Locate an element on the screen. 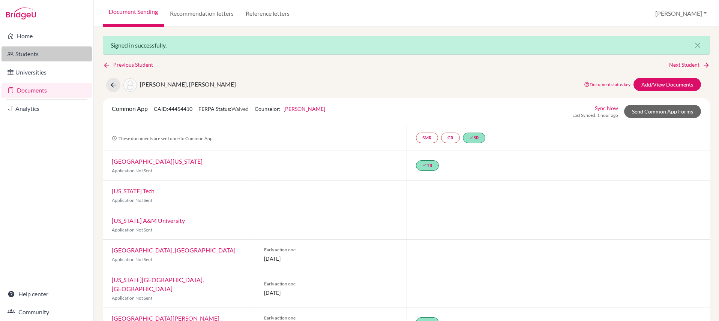 This screenshot has width=719, height=321. a: Home is located at coordinates (46, 36).